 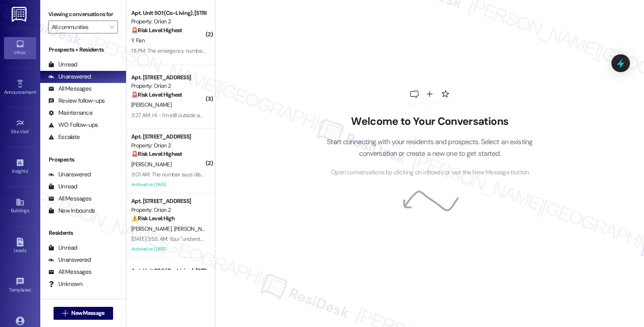 I want to click on div: WO Follow-ups, so click(x=73, y=125).